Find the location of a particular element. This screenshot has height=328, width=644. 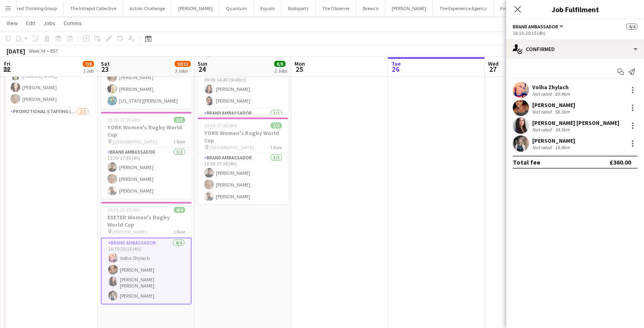

div: 2 Jobs is located at coordinates (281, 71).